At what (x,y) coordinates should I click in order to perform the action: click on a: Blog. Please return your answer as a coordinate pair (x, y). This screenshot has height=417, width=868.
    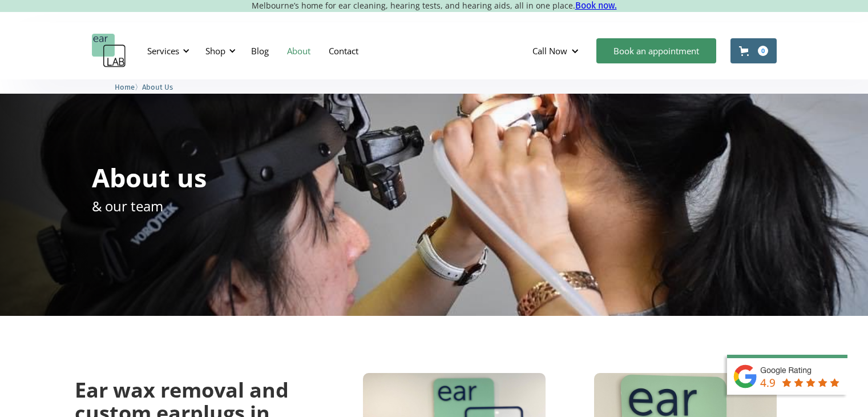
    Looking at the image, I should click on (260, 51).